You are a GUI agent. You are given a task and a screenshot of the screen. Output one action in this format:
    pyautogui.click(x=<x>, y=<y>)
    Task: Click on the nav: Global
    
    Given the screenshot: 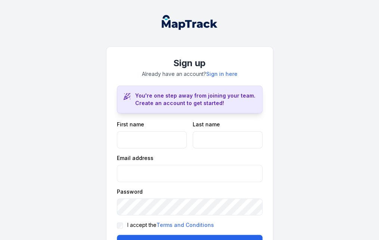 What is the action you would take?
    pyautogui.click(x=190, y=22)
    